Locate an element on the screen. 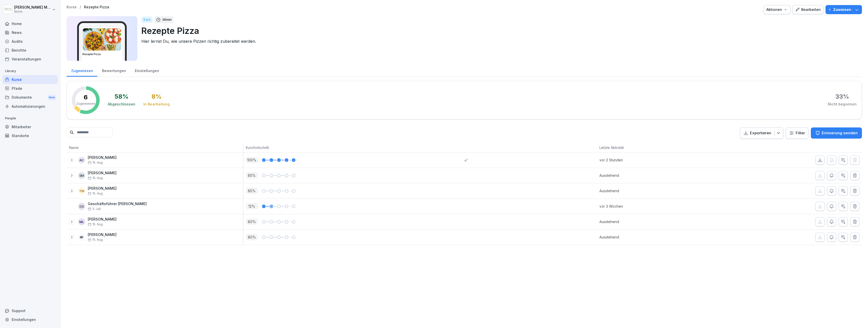 The height and width of the screenshot is (328, 868). div: Kurse is located at coordinates (30, 79).